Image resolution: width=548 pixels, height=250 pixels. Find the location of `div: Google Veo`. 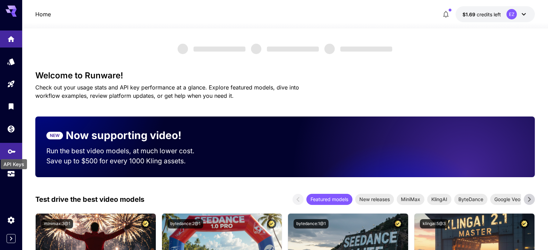

div: Google Veo is located at coordinates (507, 199).